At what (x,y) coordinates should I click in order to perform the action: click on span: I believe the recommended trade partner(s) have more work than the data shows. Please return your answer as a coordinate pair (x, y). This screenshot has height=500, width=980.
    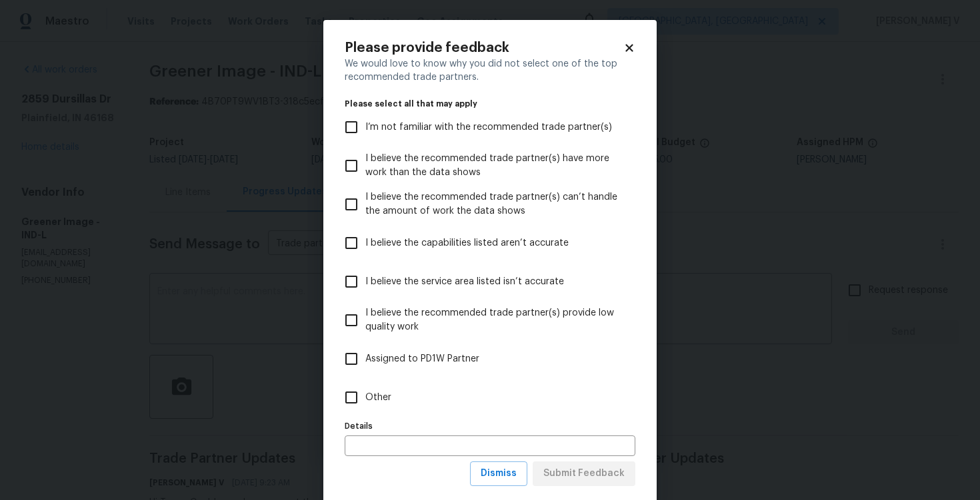
    Looking at the image, I should click on (495, 166).